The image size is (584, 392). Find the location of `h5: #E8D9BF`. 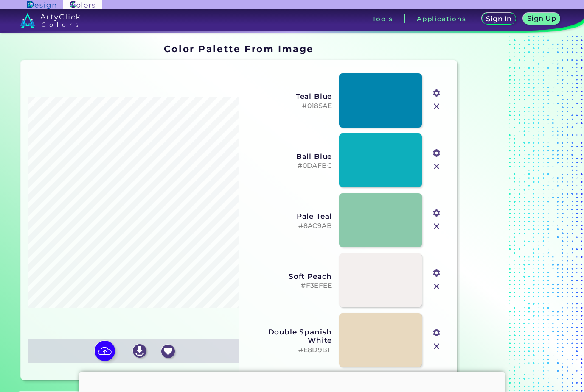

h5: #E8D9BF is located at coordinates (288, 350).